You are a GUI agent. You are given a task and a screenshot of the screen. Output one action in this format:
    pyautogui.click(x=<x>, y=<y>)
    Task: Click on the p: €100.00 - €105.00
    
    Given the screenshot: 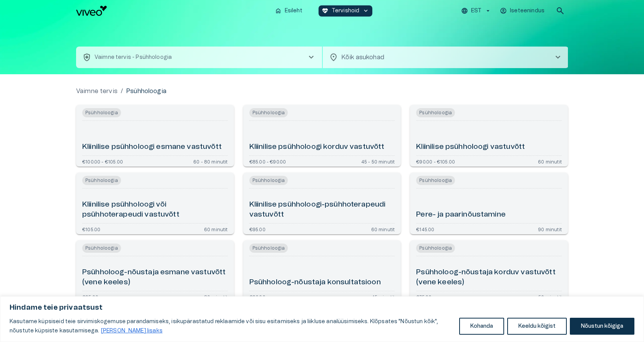 What is the action you would take?
    pyautogui.click(x=103, y=161)
    